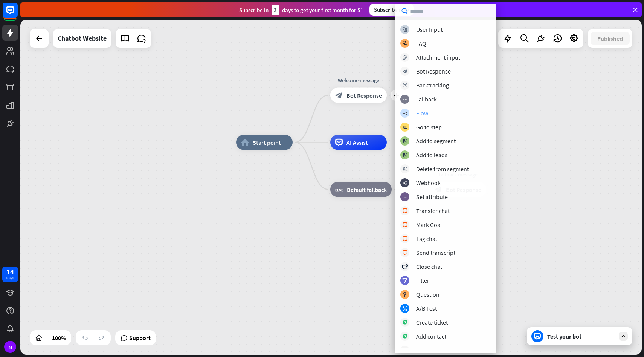 The height and width of the screenshot is (357, 644). I want to click on div: User Input, so click(429, 29).